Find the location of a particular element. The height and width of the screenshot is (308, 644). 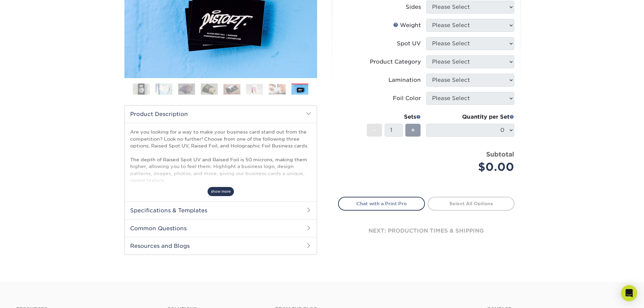

div: Spot UV is located at coordinates (408, 44).